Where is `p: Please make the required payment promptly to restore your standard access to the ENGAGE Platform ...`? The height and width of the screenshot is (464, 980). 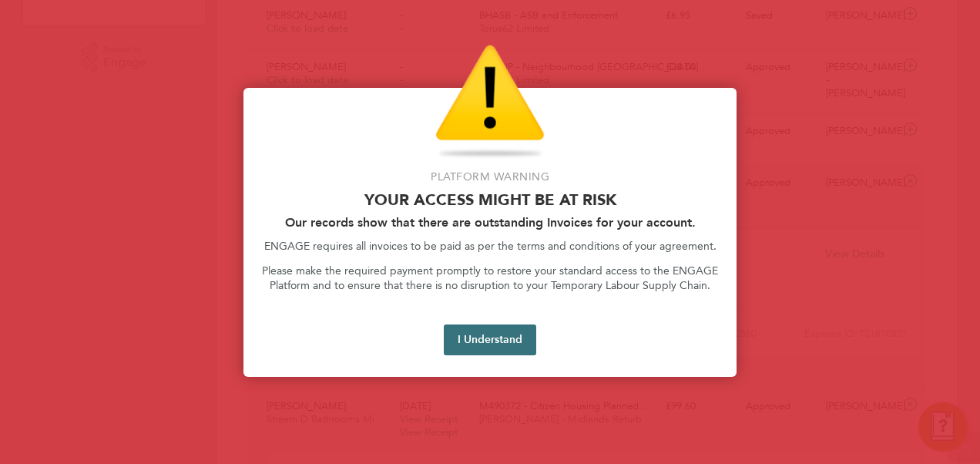
p: Please make the required payment promptly to restore your standard access to the ENGAGE Platform ... is located at coordinates (490, 278).